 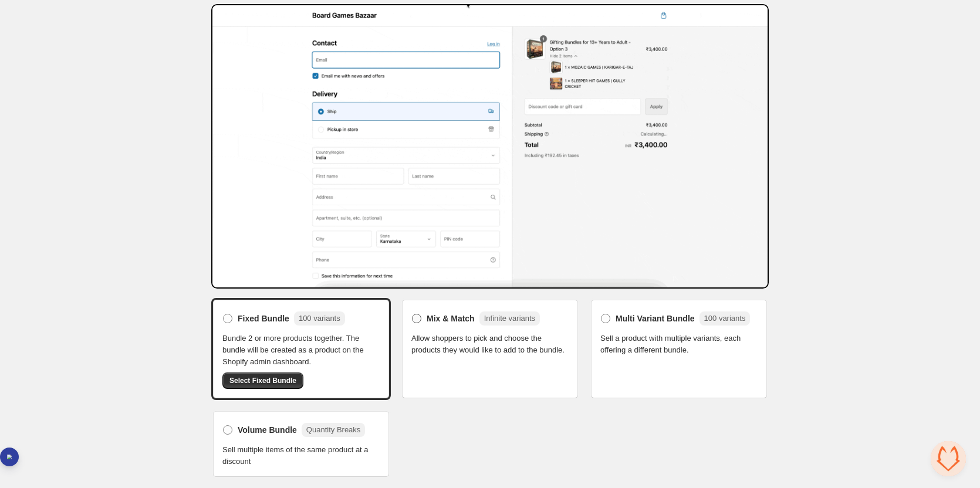 What do you see at coordinates (263, 380) in the screenshot?
I see `span: Select Fixed Bundle` at bounding box center [263, 380].